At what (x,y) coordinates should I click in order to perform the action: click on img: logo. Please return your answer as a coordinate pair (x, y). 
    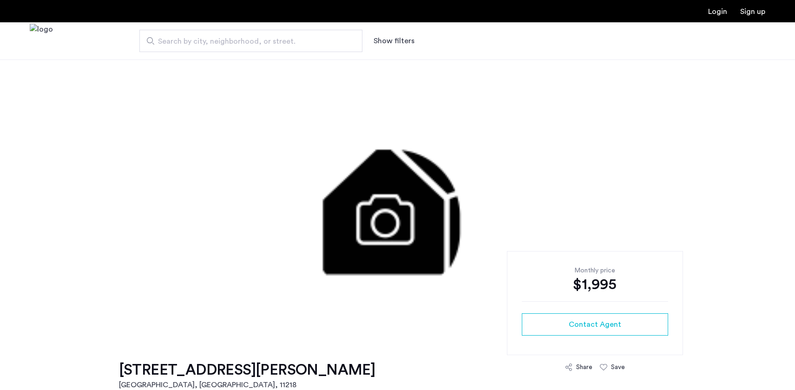
    Looking at the image, I should click on (41, 41).